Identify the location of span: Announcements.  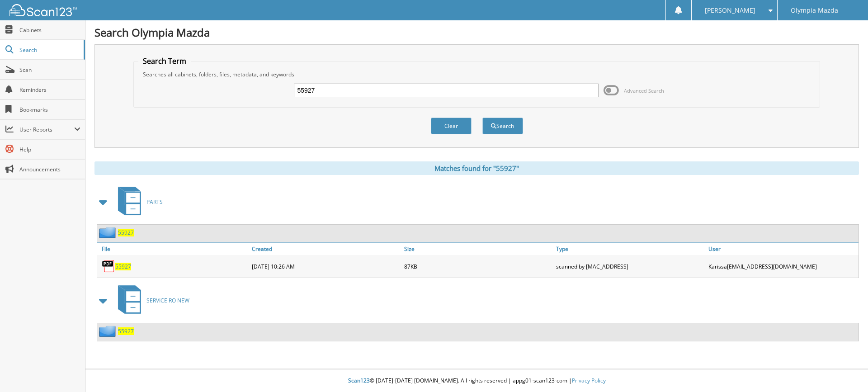
(50, 169).